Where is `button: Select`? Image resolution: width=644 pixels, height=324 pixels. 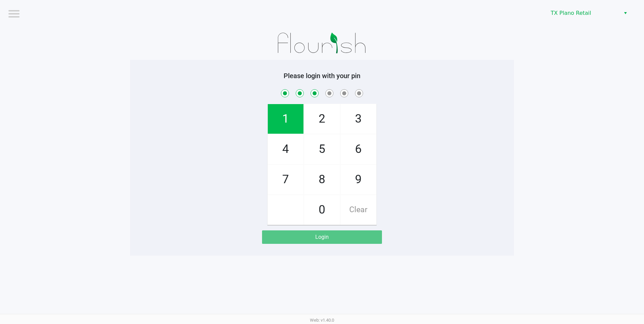 button: Select is located at coordinates (625, 13).